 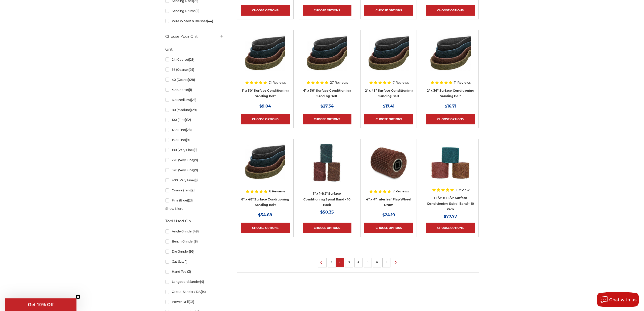 What do you see at coordinates (203, 291) in the screenshot?
I see `span: (14)` at bounding box center [203, 291].